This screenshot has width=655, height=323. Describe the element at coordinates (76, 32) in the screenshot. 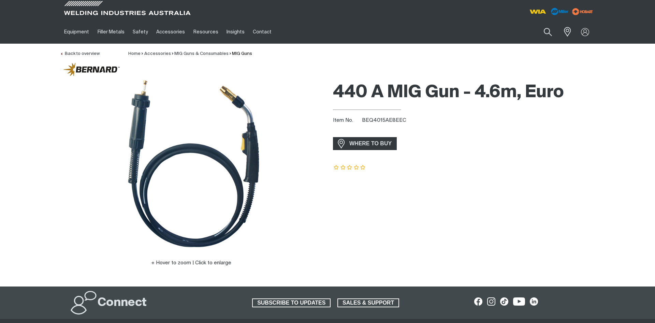

I see `a: Equipment` at that location.